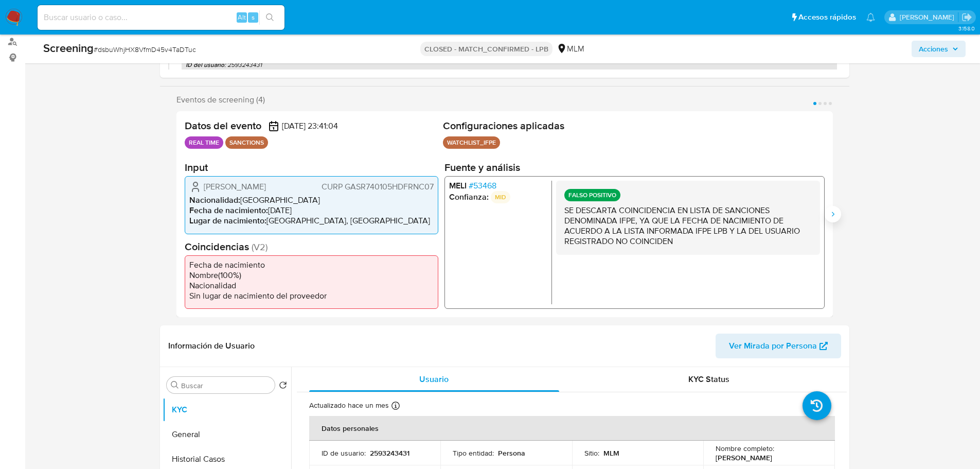 Image resolution: width=980 pixels, height=469 pixels. I want to click on b: ID del usuario, so click(205, 65).